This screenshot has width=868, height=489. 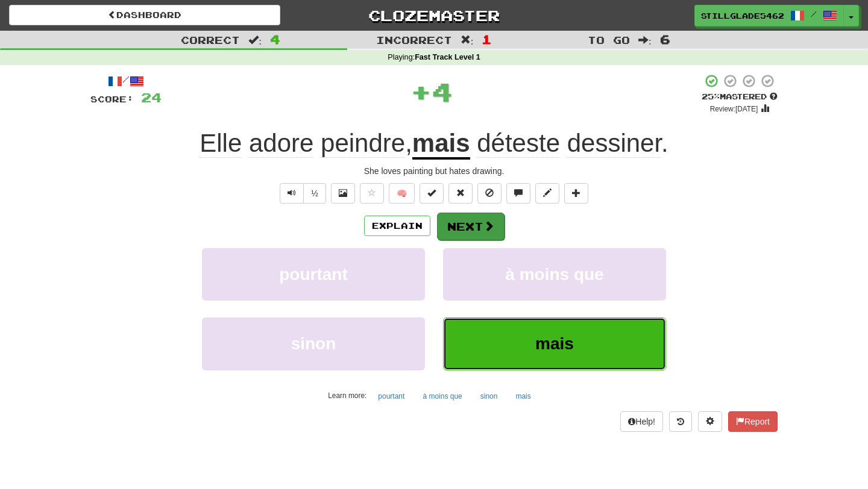 I want to click on span: To go, so click(x=609, y=40).